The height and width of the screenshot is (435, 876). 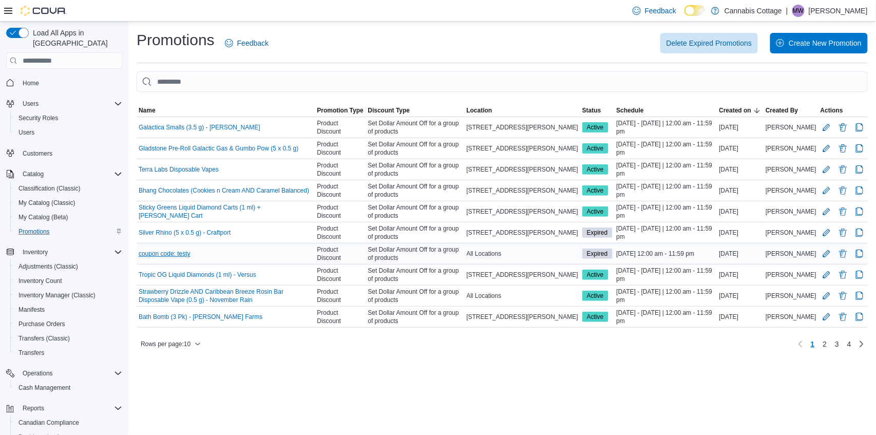 What do you see at coordinates (862, 344) in the screenshot?
I see `a: Next page` at bounding box center [862, 344].